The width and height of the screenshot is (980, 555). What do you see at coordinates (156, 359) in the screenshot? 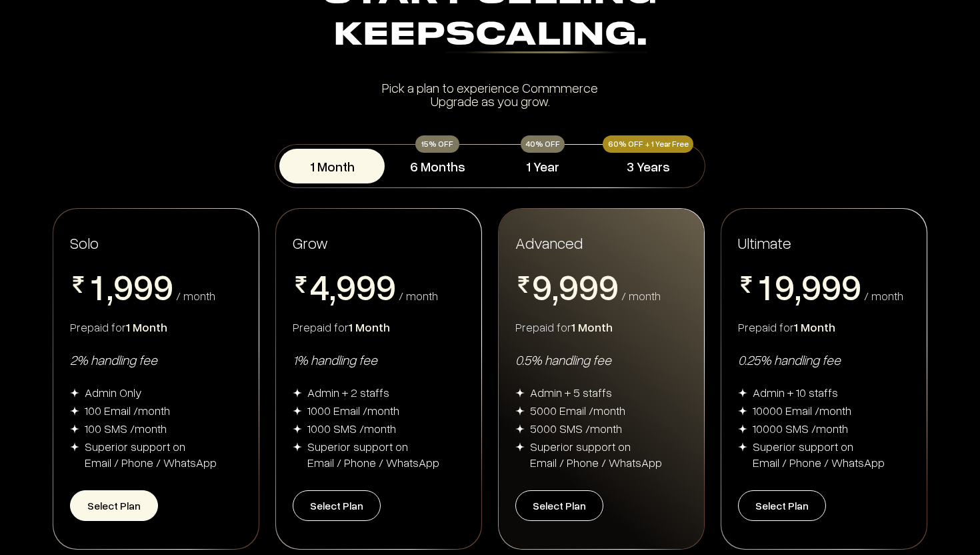
I see `div: 2% handling fee` at bounding box center [156, 359].